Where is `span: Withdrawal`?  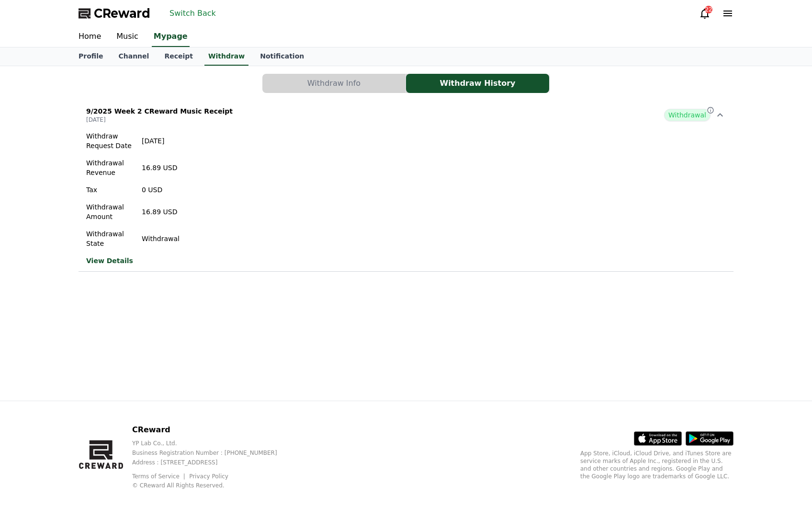
span: Withdrawal is located at coordinates (688, 115).